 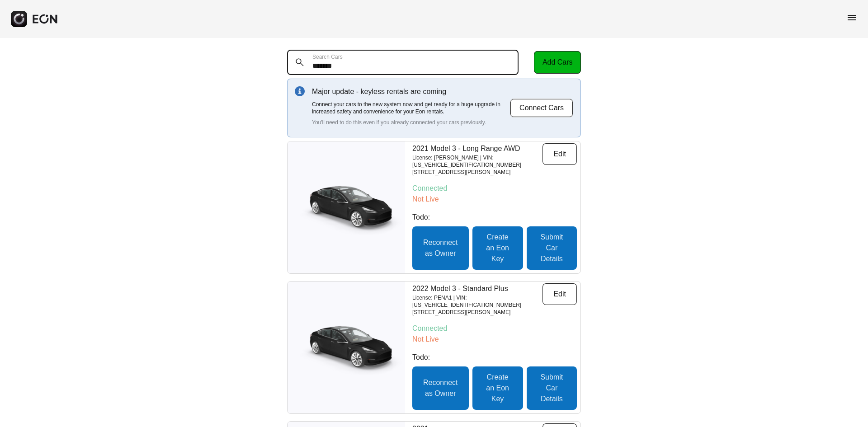 I want to click on p: Connect your cars to the new system now and get ready for a huge upgrade in increased safety and ..., so click(x=411, y=108).